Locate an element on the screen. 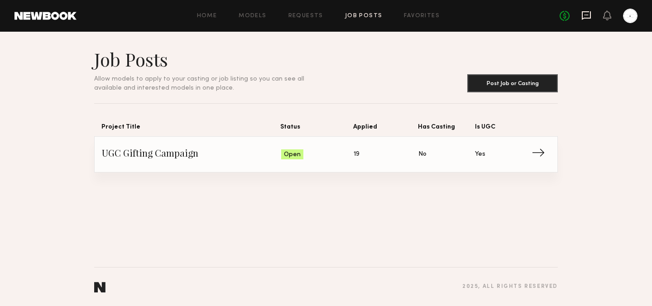 This screenshot has height=306, width=652. a: Job Posts is located at coordinates (364, 16).